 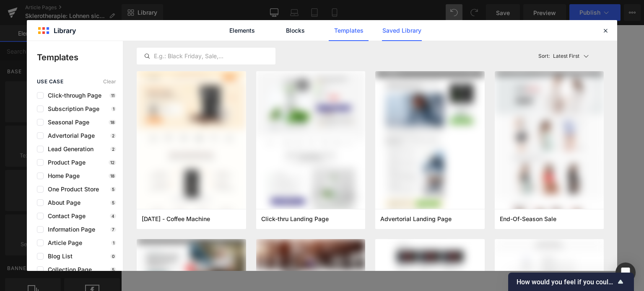 What do you see at coordinates (571, 282) in the screenshot?
I see `button: Show survey - How would you feel if you could no longer use GemPages?` at bounding box center [571, 282].